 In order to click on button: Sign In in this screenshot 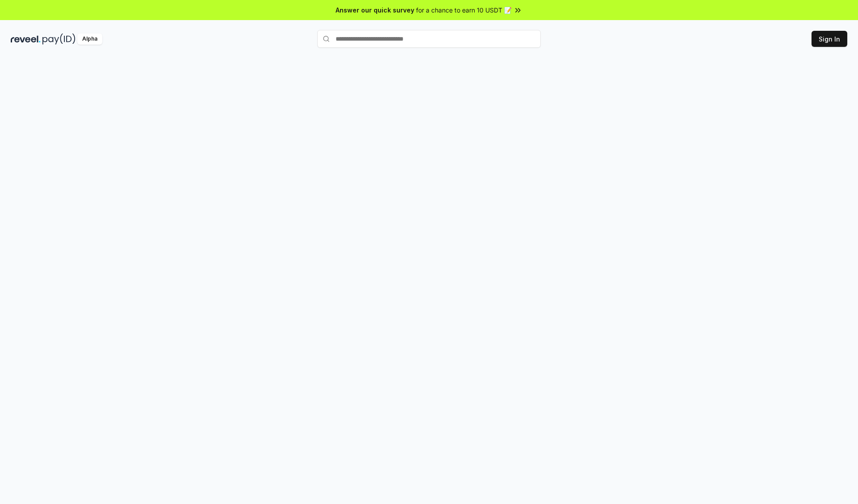, I will do `click(829, 39)`.